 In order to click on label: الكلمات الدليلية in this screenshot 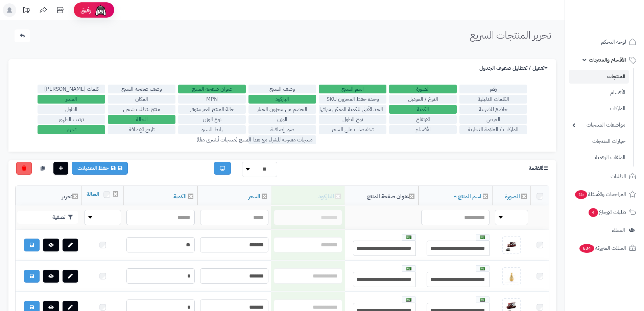, I will do `click(494, 99)`.